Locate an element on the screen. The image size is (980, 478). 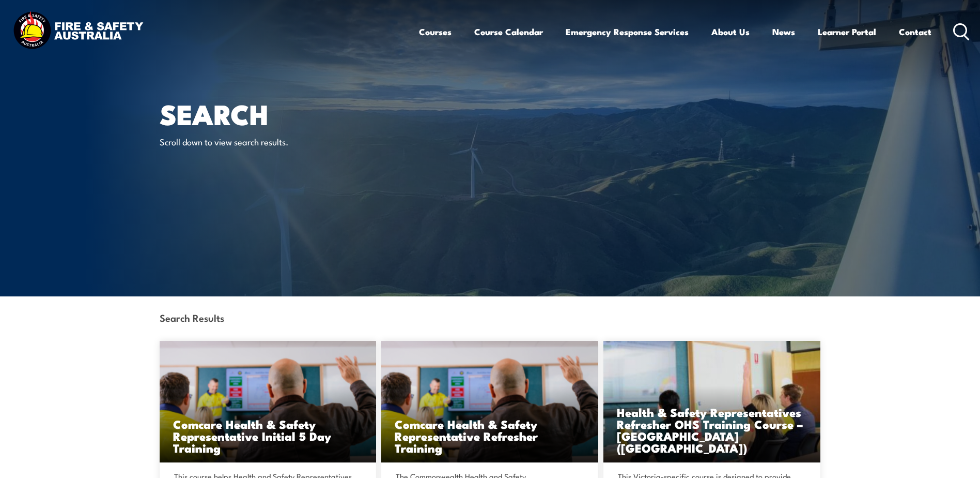
a: News is located at coordinates (784, 31).